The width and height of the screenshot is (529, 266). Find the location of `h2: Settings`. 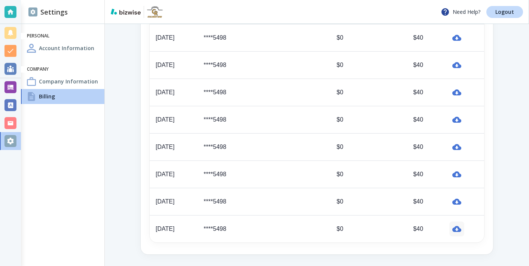

h2: Settings is located at coordinates (48, 12).